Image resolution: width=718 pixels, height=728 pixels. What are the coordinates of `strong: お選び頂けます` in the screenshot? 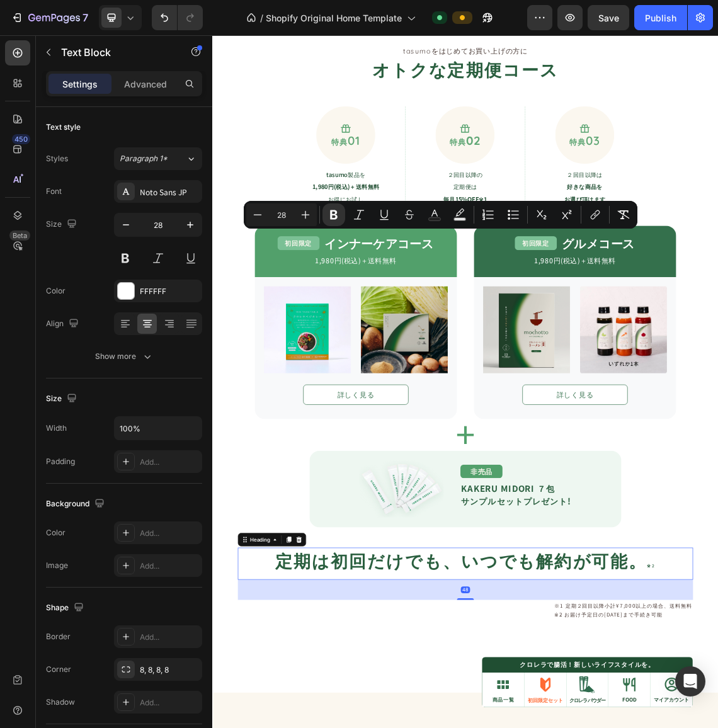 It's located at (556, 244).